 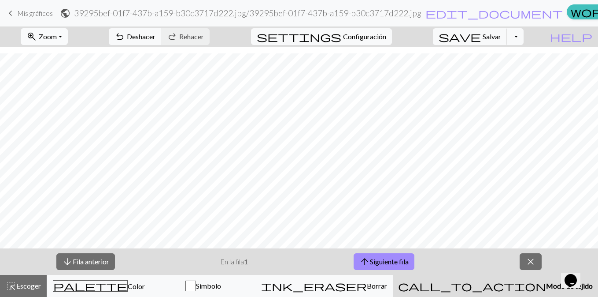 I want to click on strong: 1, so click(x=246, y=261).